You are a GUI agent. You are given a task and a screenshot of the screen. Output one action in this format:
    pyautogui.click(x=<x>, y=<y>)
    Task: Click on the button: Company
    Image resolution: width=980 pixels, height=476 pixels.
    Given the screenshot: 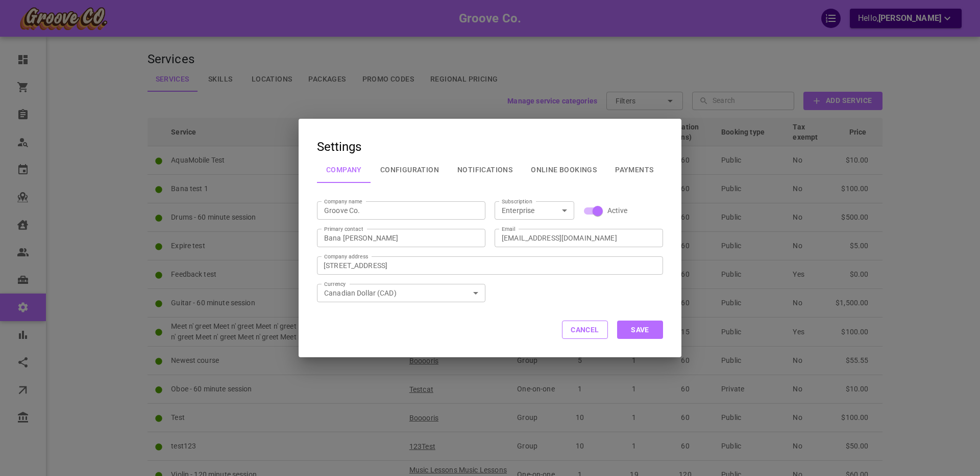 What is the action you would take?
    pyautogui.click(x=344, y=170)
    